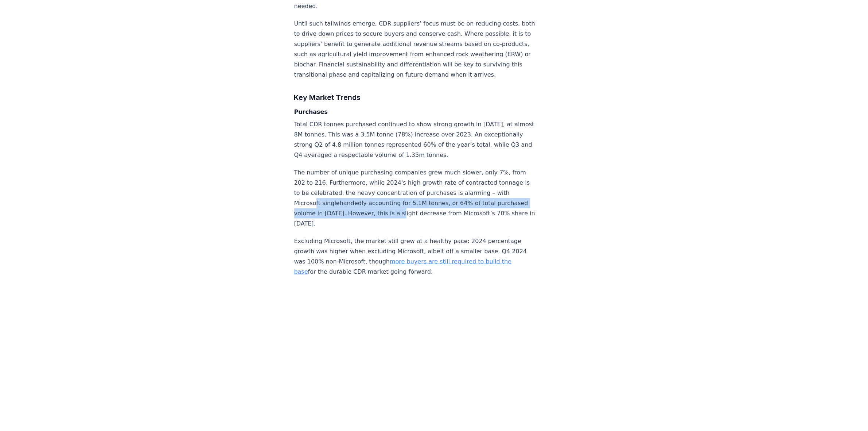 This screenshot has height=431, width=868. Describe the element at coordinates (415, 49) in the screenshot. I see `p: Until such tailwinds emerge, CDR suppliers’ focus must be on reducing costs, both to drive down p...` at that location.